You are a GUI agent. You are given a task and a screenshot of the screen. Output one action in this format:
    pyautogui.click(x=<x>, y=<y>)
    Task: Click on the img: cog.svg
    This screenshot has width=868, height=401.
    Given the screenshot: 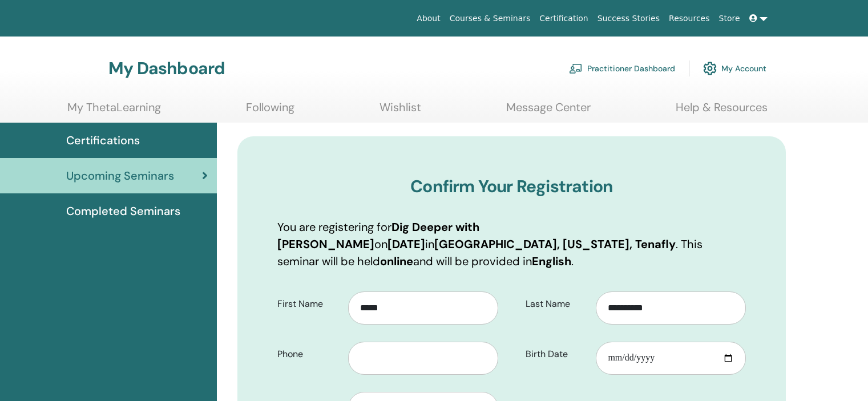 What is the action you would take?
    pyautogui.click(x=710, y=68)
    